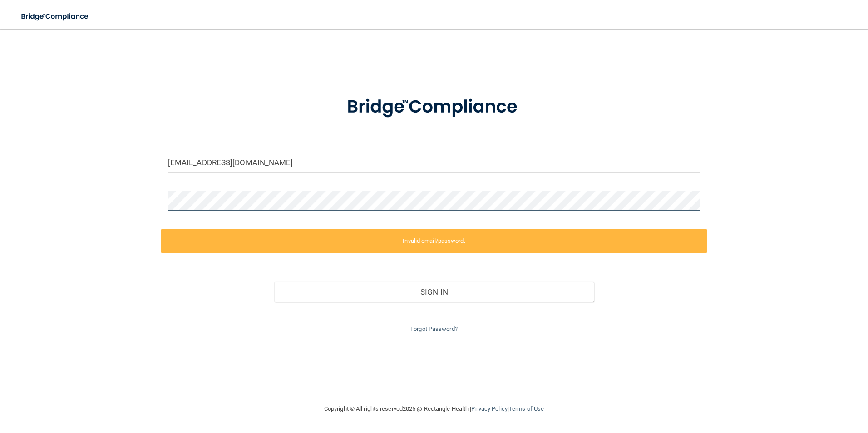  What do you see at coordinates (434, 409) in the screenshot?
I see `div: Copyright © All rights reserved 2025 @ Rectangle Health | |` at bounding box center [434, 409].